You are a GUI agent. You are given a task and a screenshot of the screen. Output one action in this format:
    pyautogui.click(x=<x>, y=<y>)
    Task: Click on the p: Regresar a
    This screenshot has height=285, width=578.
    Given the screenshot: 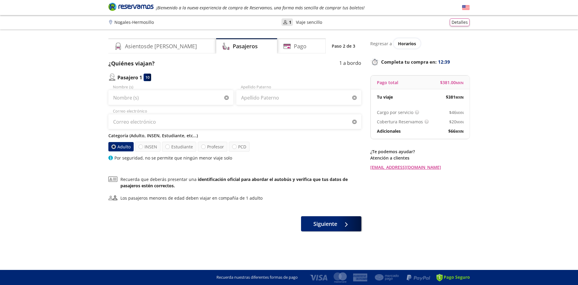 What is the action you would take?
    pyautogui.click(x=381, y=43)
    